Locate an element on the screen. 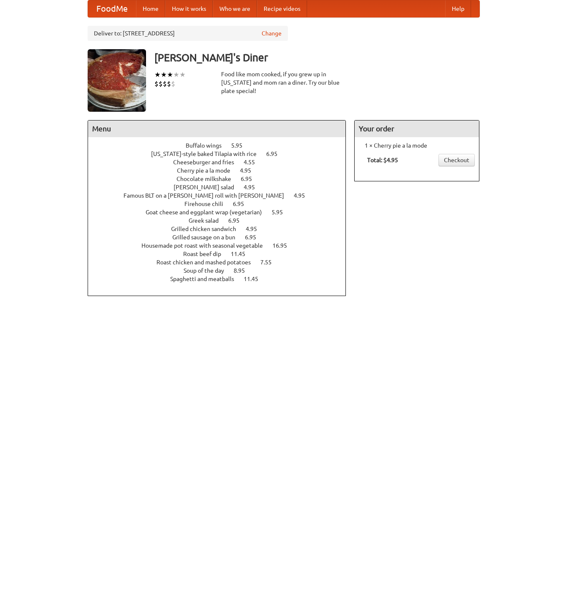  a: Change is located at coordinates (272, 33).